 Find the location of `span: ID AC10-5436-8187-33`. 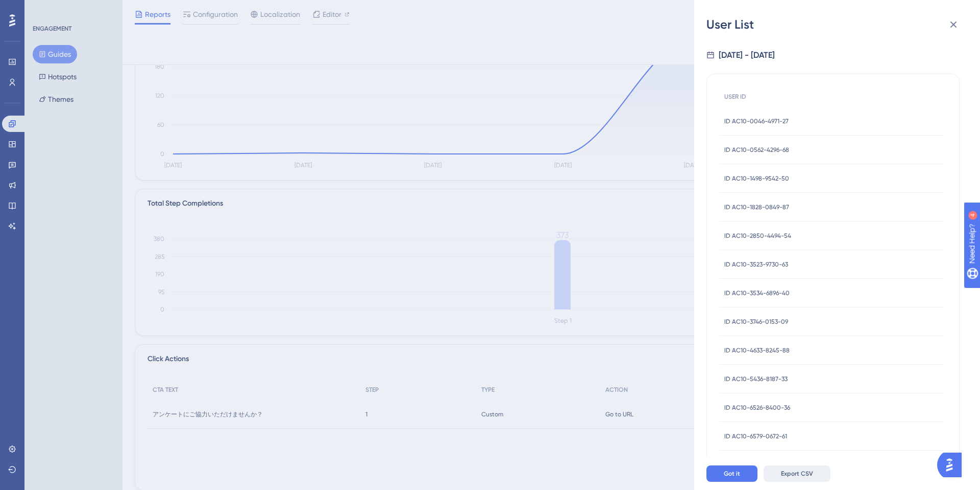

span: ID AC10-5436-8187-33 is located at coordinates (757, 379).